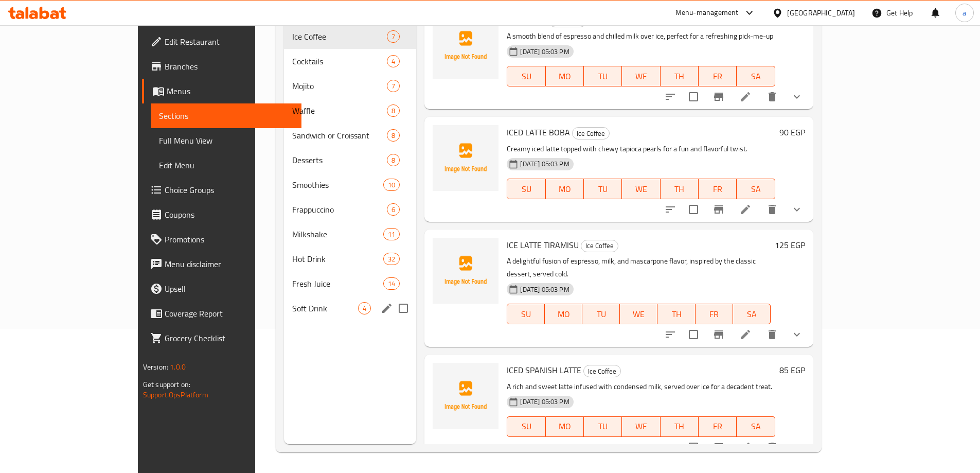 This screenshot has height=473, width=980. What do you see at coordinates (339, 111) in the screenshot?
I see `span: Waffle` at bounding box center [339, 111].